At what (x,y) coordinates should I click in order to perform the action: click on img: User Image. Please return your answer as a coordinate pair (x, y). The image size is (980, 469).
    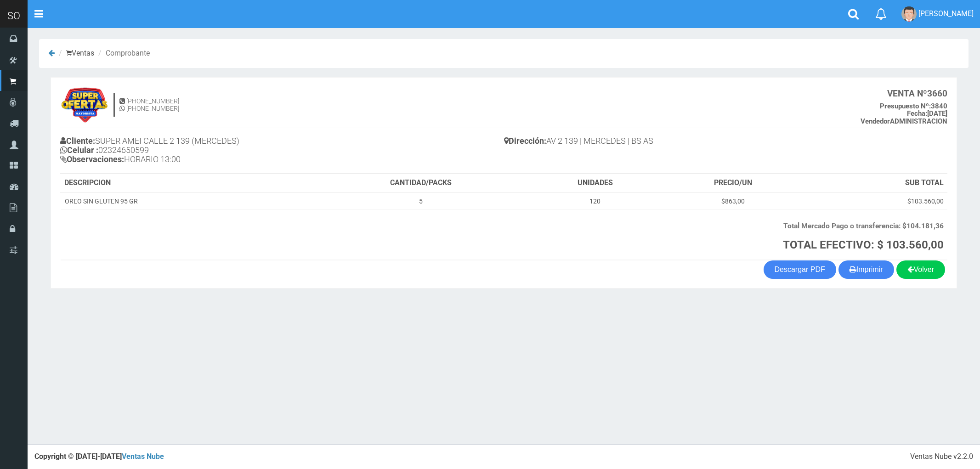
    Looking at the image, I should click on (908, 14).